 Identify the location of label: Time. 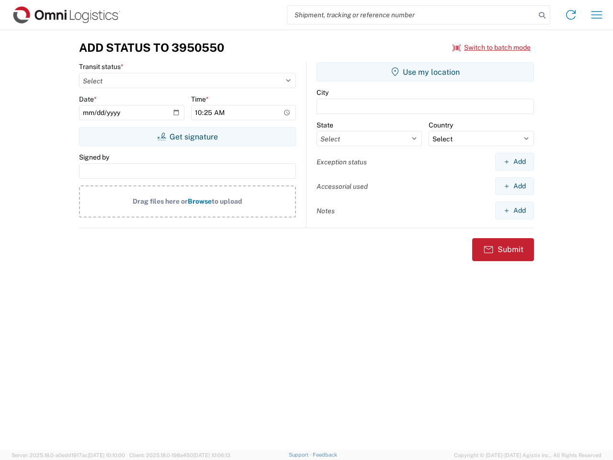
(200, 99).